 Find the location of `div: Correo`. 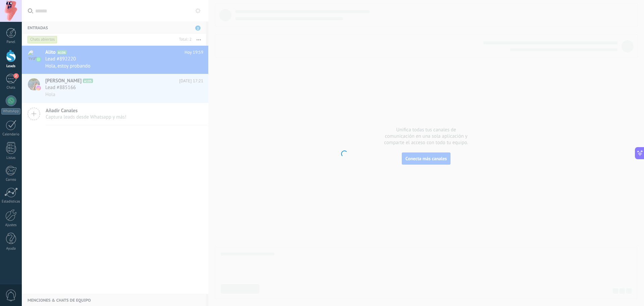

div: Correo is located at coordinates (11, 180).